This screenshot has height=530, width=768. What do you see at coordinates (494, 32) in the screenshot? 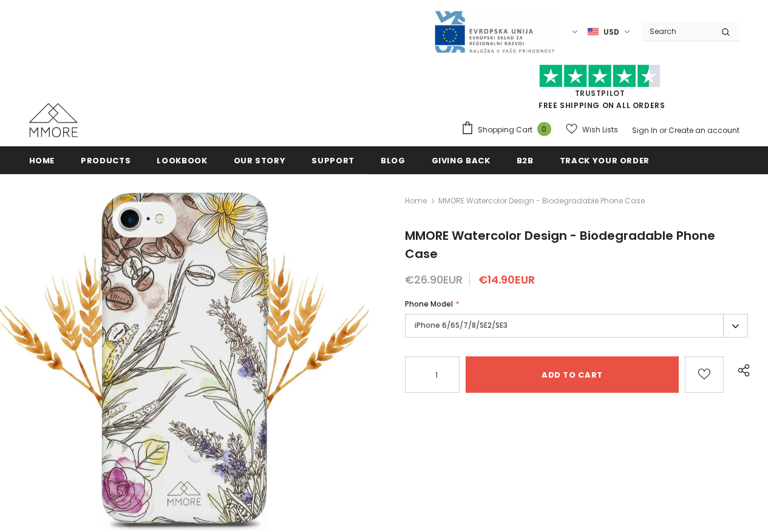
I see `img: Javni Razpis` at bounding box center [494, 32].